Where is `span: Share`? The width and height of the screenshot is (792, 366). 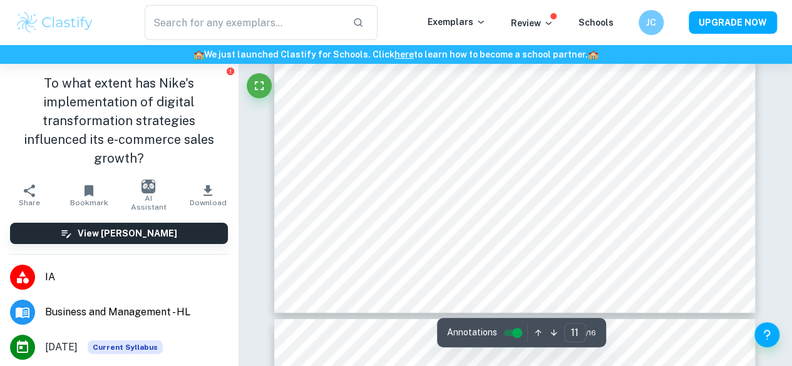 span: Share is located at coordinates (29, 203).